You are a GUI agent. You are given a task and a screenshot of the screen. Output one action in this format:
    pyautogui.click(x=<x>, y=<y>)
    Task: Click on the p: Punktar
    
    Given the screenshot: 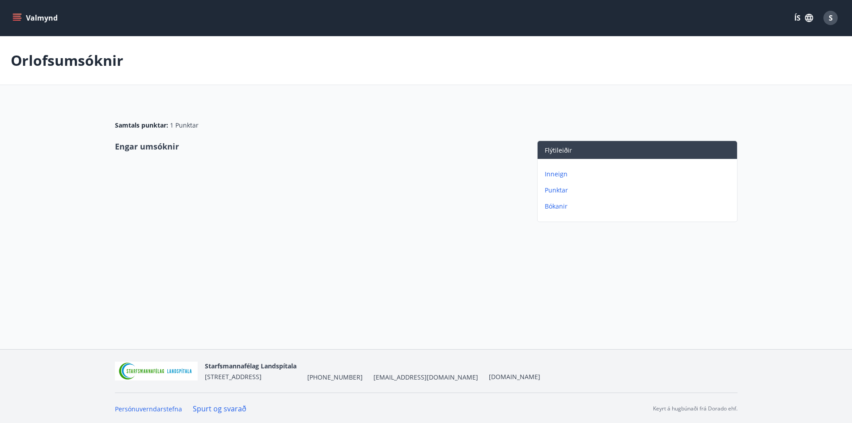 What is the action you would take?
    pyautogui.click(x=639, y=190)
    